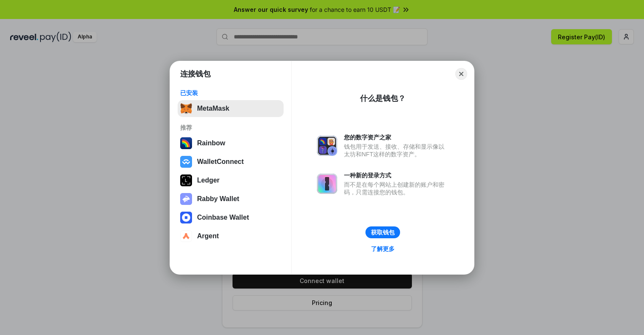  I want to click on button: 获取钱包, so click(383, 233).